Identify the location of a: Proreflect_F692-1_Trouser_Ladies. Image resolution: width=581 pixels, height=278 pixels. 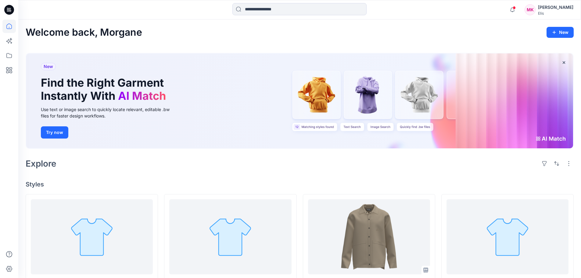
(92, 237).